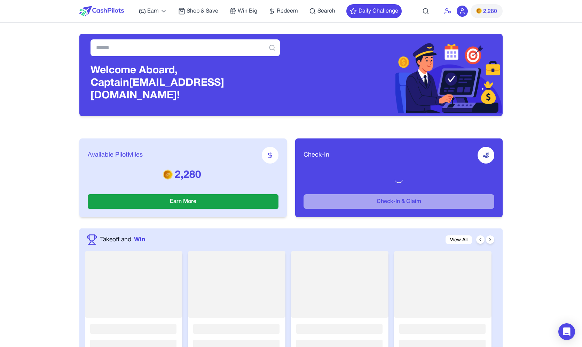  Describe the element at coordinates (115, 155) in the screenshot. I see `span: Available PilotMiles` at that location.